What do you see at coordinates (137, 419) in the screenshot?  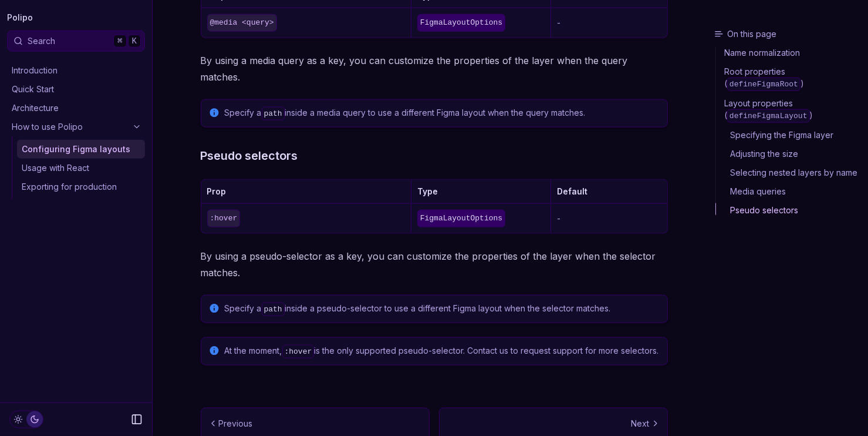 I see `button: Collapse Sidebar` at bounding box center [137, 419].